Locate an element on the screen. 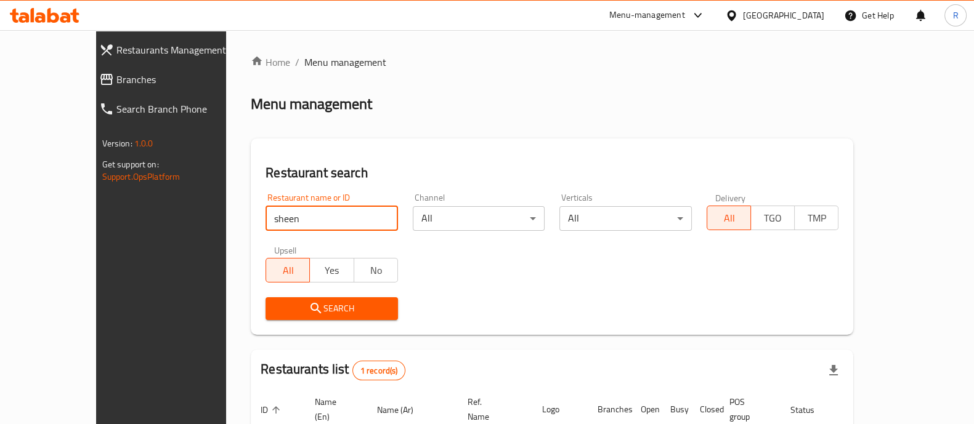 The height and width of the screenshot is (424, 974). span: 1 record(s) is located at coordinates (379, 371).